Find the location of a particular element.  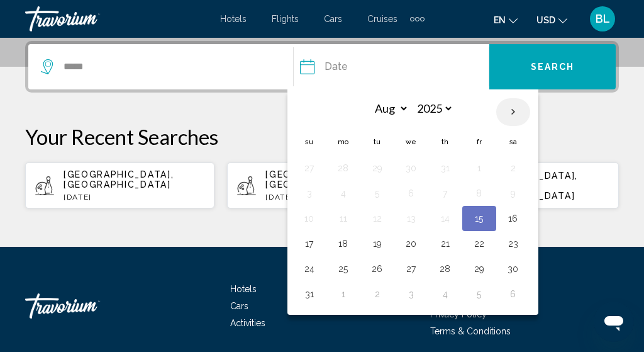

span: Flights is located at coordinates (285, 19).